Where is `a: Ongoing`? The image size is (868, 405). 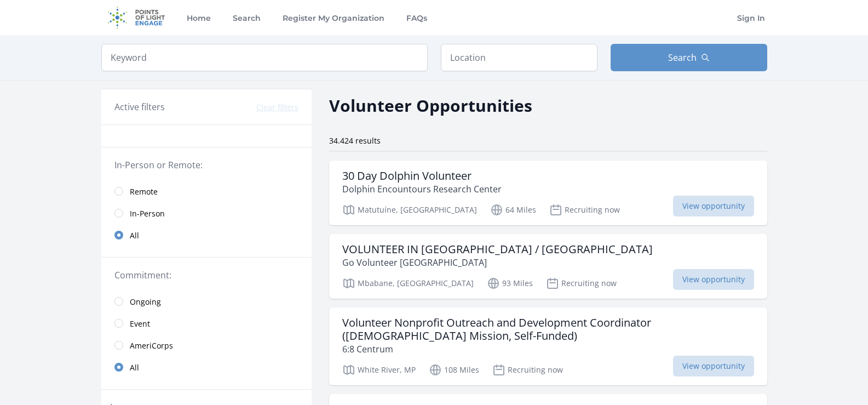
a: Ongoing is located at coordinates (206, 302).